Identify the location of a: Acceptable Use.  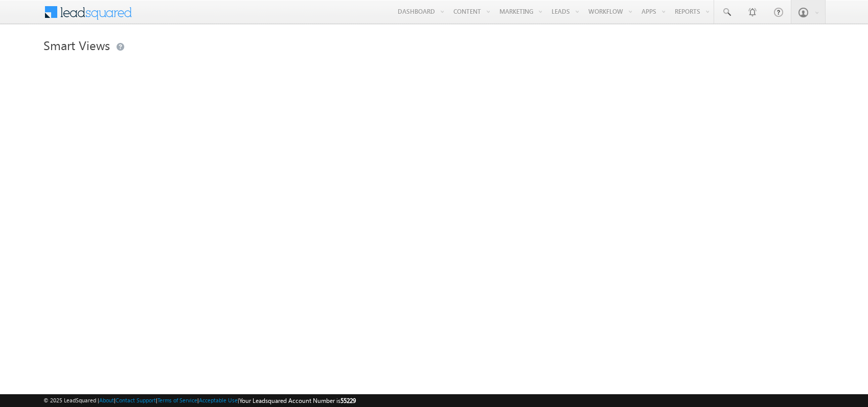
(218, 400).